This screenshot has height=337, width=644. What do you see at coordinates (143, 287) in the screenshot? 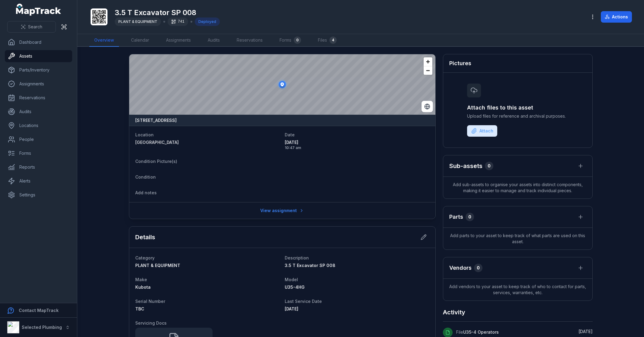
I see `span: Kubota` at bounding box center [143, 287].